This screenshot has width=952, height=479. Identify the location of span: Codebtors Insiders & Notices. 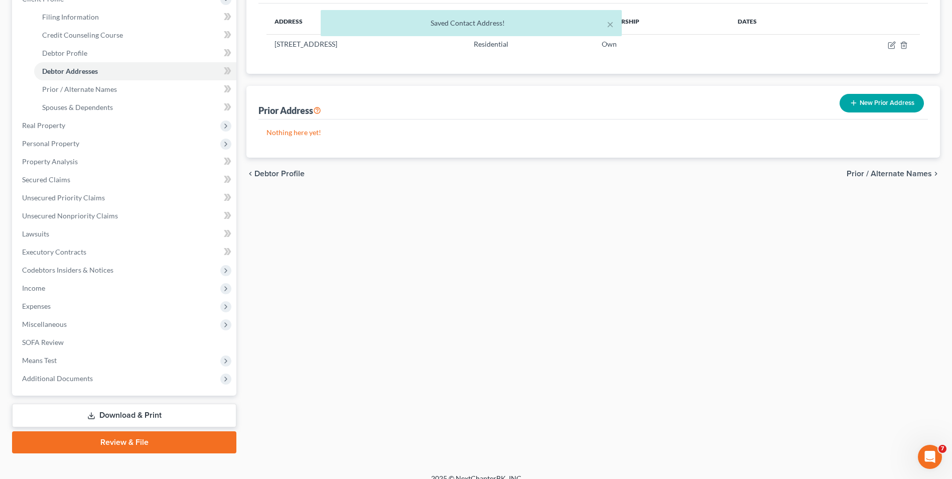
(68, 270).